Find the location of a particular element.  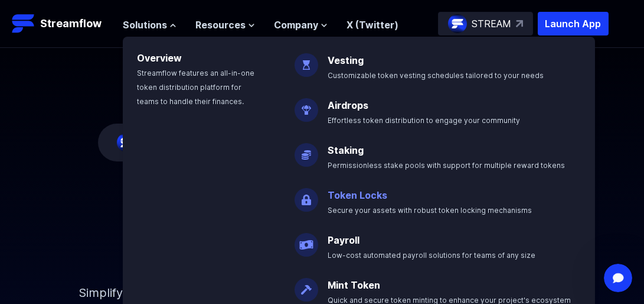

a: Launch App is located at coordinates (573, 23).